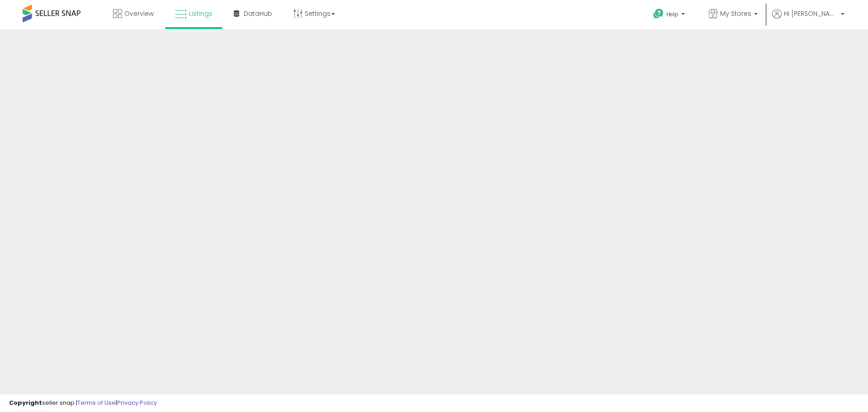  What do you see at coordinates (659, 14) in the screenshot?
I see `i: Get Help` at bounding box center [659, 14].